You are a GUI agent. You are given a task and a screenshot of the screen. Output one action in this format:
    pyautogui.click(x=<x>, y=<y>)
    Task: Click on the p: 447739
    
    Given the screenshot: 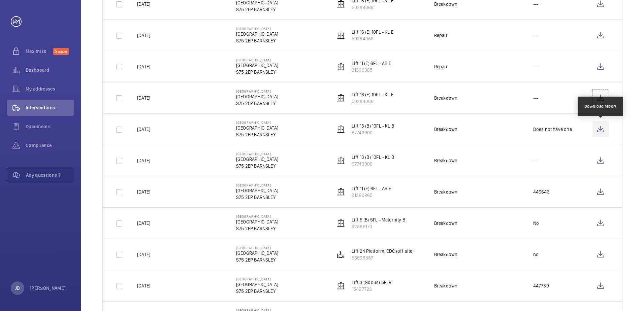 What is the action you would take?
    pyautogui.click(x=541, y=286)
    